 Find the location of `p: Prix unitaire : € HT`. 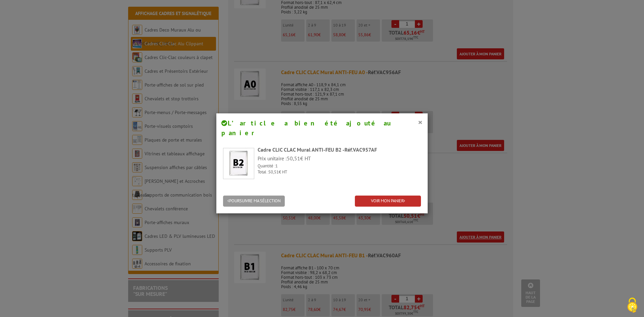

p: Prix unitaire : € HT is located at coordinates (339, 158).